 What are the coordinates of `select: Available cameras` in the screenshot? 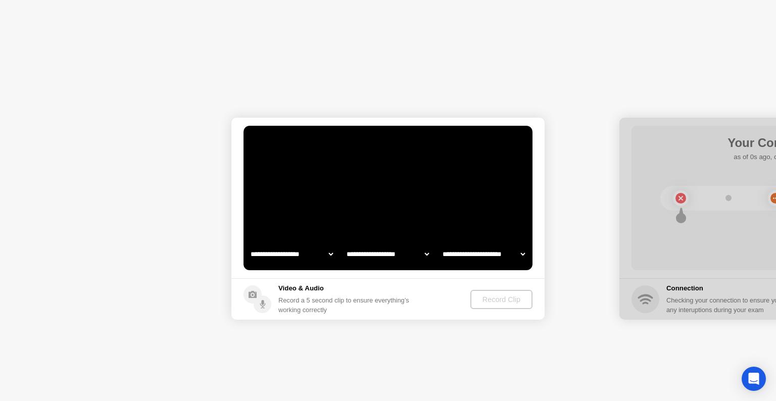 It's located at (292, 254).